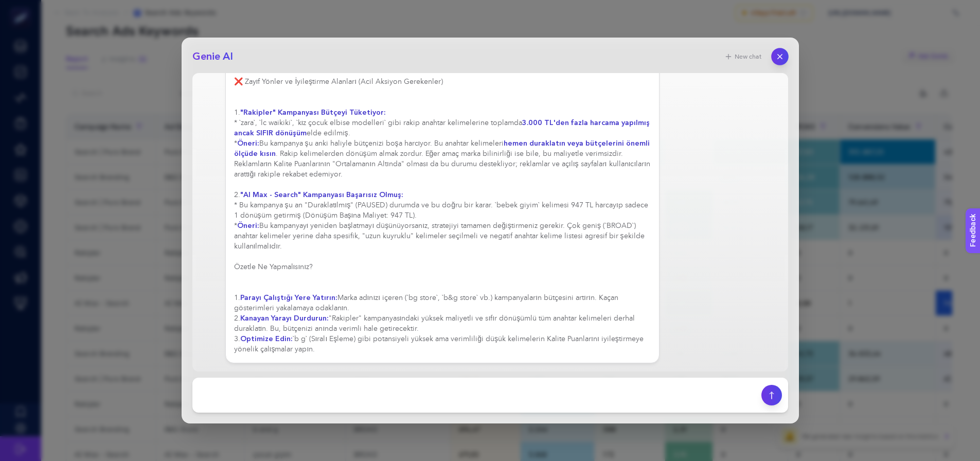 Image resolution: width=980 pixels, height=461 pixels. What do you see at coordinates (442, 148) in the screenshot?
I see `strong: hemen duraklatın veya bütçelerini önemli ölçüde kısın` at bounding box center [442, 148].